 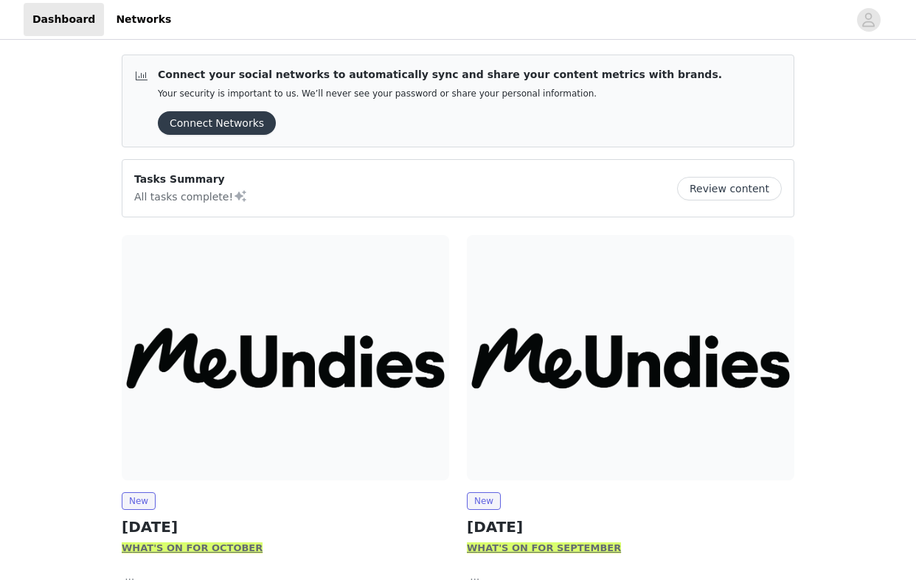 I want to click on button: Connect Networks, so click(x=216, y=124).